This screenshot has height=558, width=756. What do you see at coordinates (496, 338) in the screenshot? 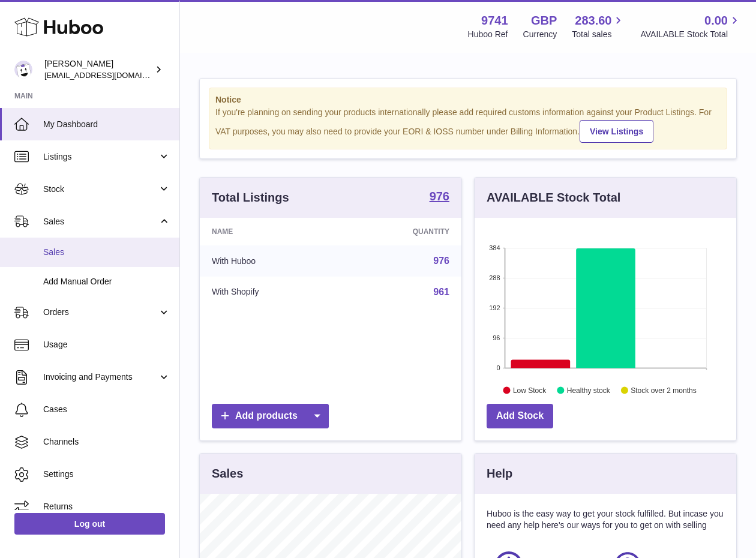
I see `text: 96` at bounding box center [496, 338].